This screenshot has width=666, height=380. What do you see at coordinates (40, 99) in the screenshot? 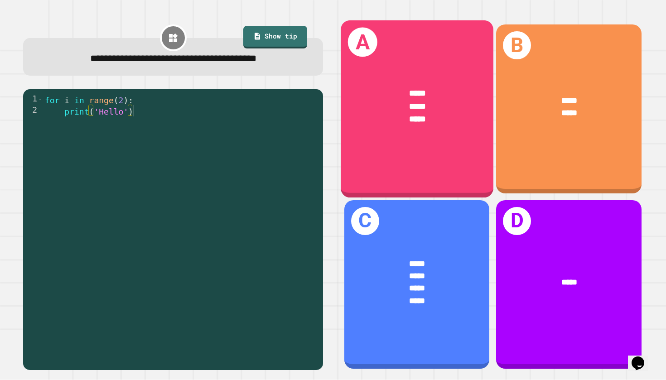
I see `span: Toggle code folding, rows 1 through 2` at bounding box center [40, 99].